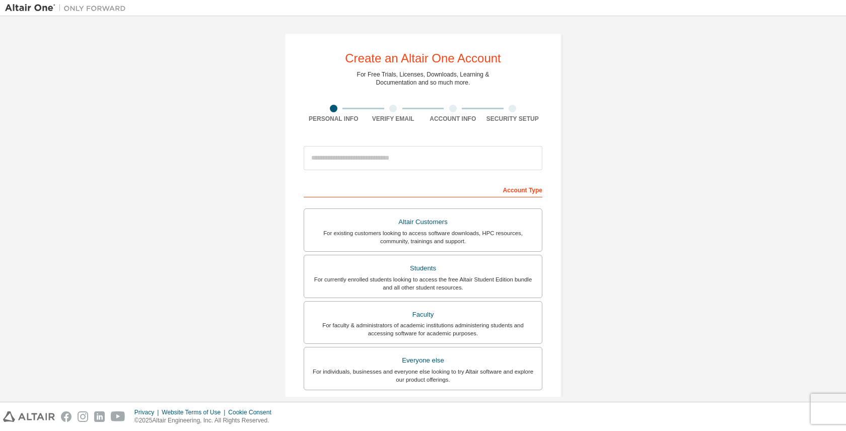 This screenshot has height=431, width=846. I want to click on div: Cookie Consent, so click(252, 412).